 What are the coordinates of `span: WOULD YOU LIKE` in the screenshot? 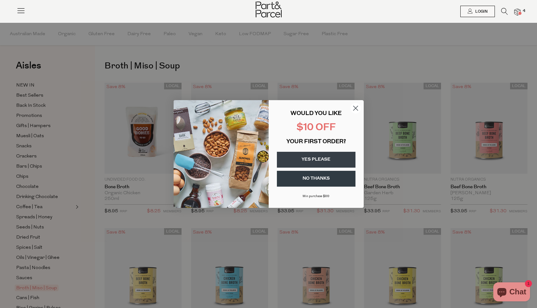 It's located at (316, 114).